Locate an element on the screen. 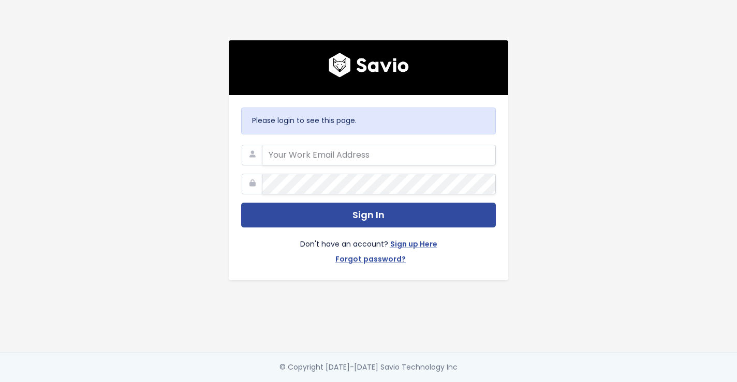  a: Sign up Here is located at coordinates (413, 245).